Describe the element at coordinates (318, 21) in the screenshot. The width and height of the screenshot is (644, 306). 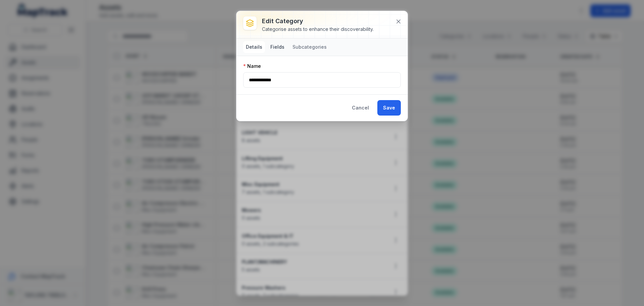
I see `h3: Edit category` at that location.